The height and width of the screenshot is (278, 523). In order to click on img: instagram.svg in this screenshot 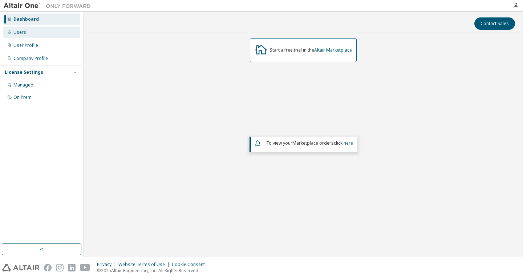, I will do `click(60, 267)`.